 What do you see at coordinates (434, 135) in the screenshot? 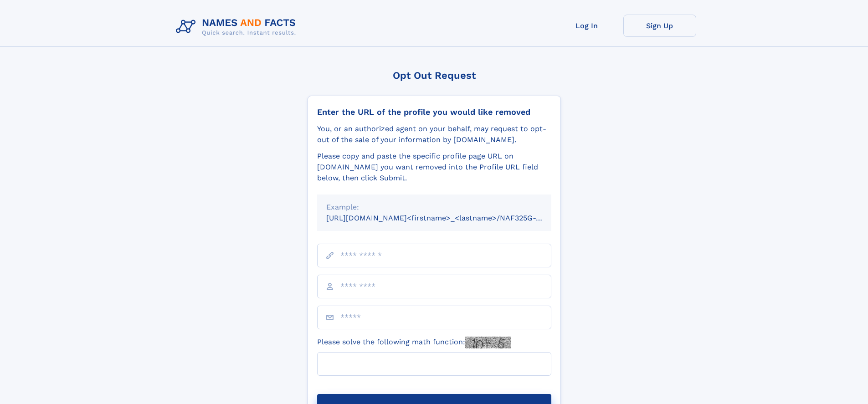
I see `div: You, or an authorized agent on your behalf, may request to opt-out of the sale of your informatio...` at bounding box center [434, 135].